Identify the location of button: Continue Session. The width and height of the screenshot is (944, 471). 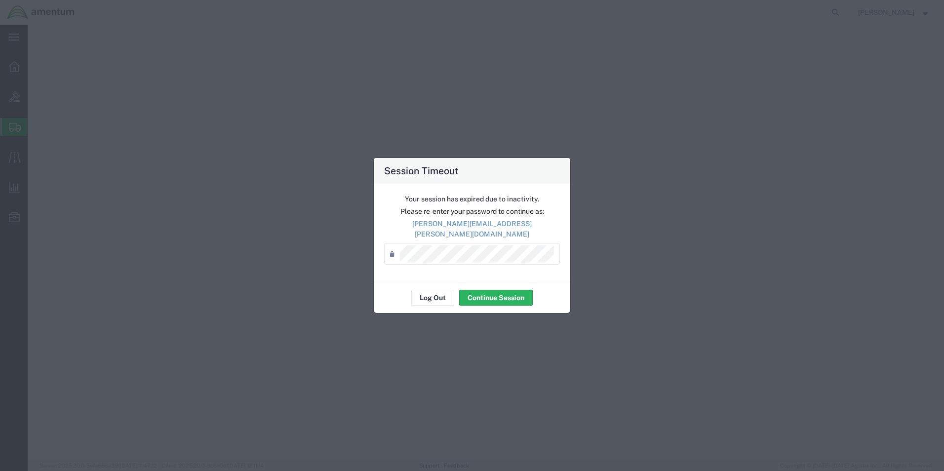
(496, 298).